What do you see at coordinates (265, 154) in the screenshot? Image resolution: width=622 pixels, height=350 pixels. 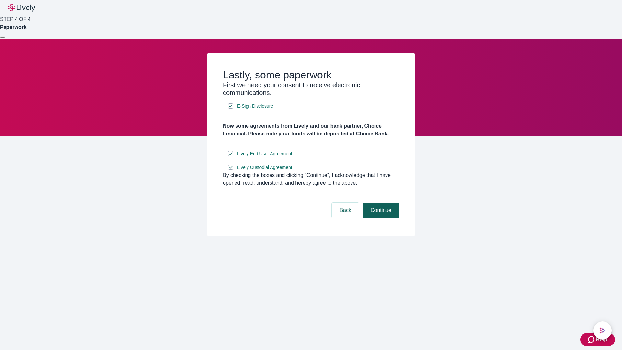 I see `span: Lively End User Agreement` at bounding box center [265, 154].